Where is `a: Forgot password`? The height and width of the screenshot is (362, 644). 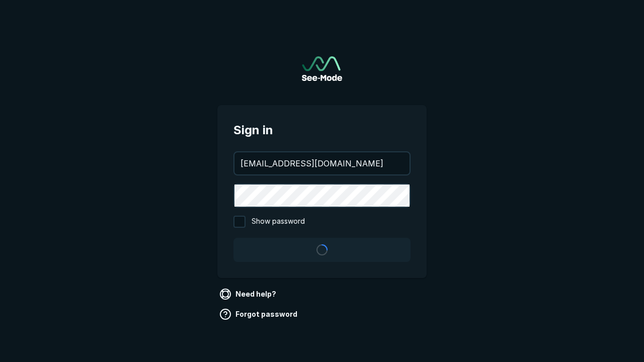
a: Forgot password is located at coordinates (259, 314).